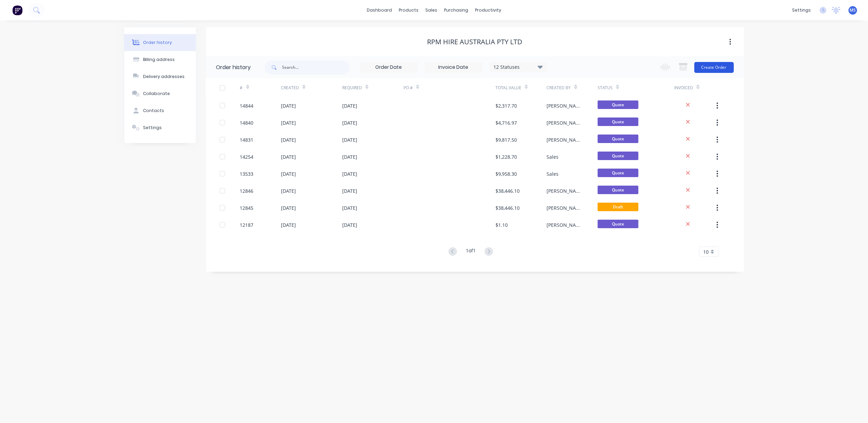 The height and width of the screenshot is (423, 868). What do you see at coordinates (456, 10) in the screenshot?
I see `div: purchasing` at bounding box center [456, 10].